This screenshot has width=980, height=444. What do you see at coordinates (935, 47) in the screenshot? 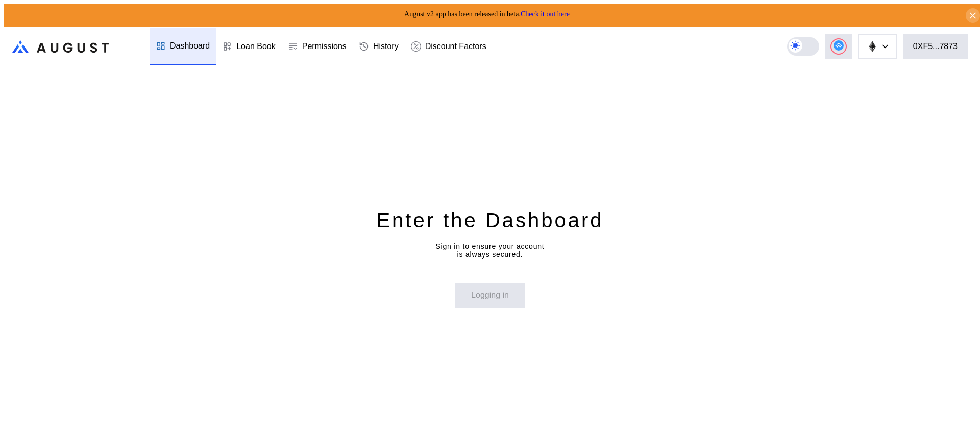
I see `div: 0XF5...7873` at bounding box center [935, 47].